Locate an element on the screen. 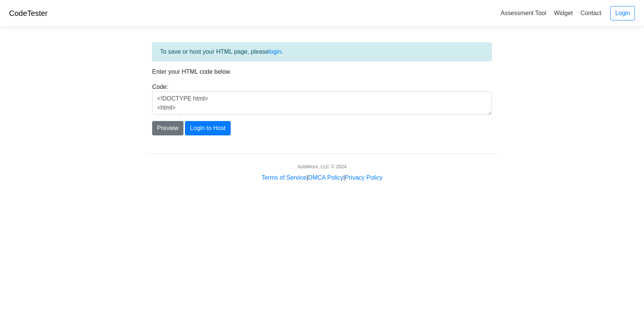 The width and height of the screenshot is (644, 312). div: AcidWorx, LLC © 2024 is located at coordinates (322, 166).